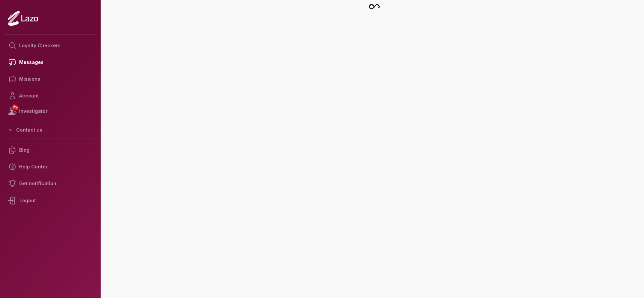 The height and width of the screenshot is (298, 644). What do you see at coordinates (50, 46) in the screenshot?
I see `a: Loyalty Checkers` at bounding box center [50, 46].